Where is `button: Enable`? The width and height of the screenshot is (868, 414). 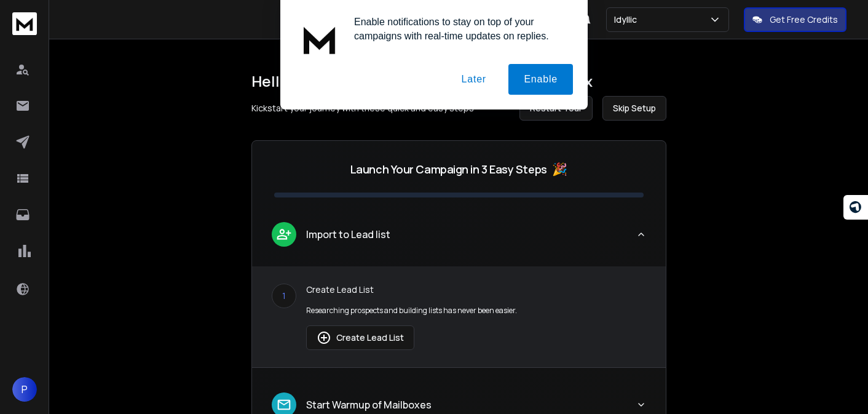
button: Enable is located at coordinates (540, 79).